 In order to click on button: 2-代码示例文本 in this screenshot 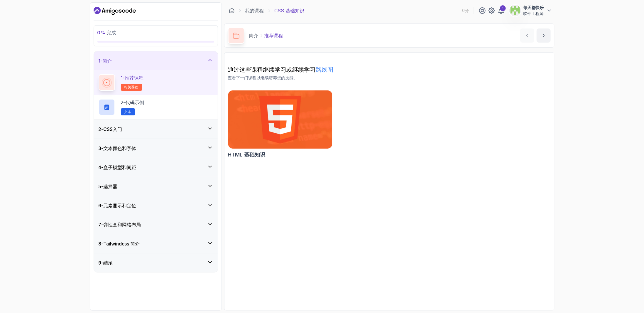, I will do `click(156, 107)`.